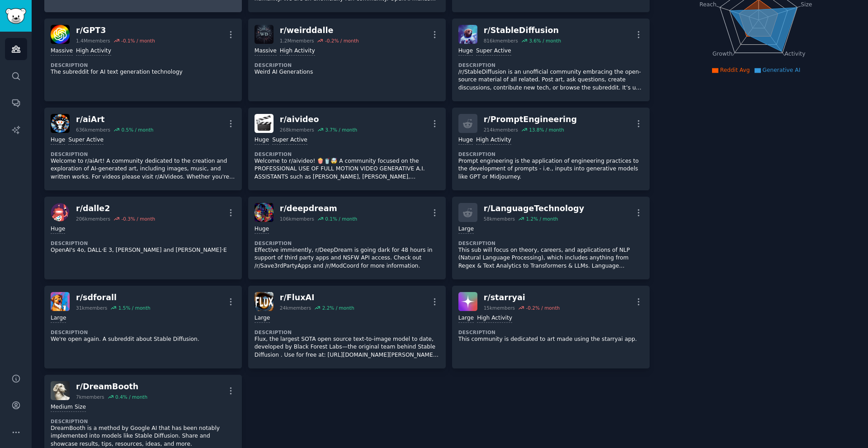  I want to click on a: GPT3r/GPT31.4Mmembers-0.1% / monthMassiveHigh ActivityDescriptionThe subreddit for AI text genera..., so click(143, 60).